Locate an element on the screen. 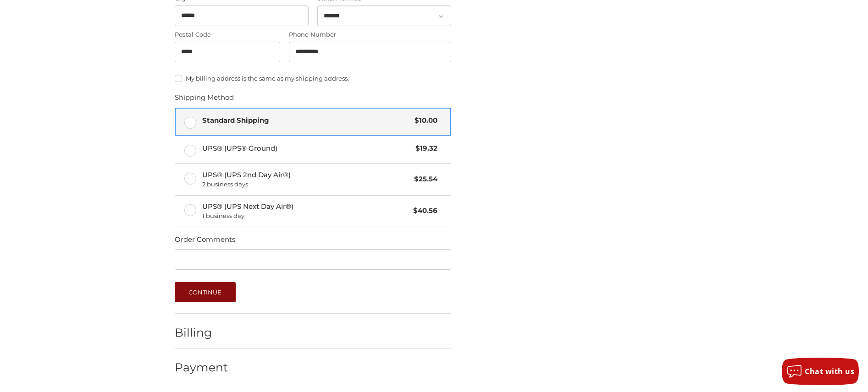 The width and height of the screenshot is (868, 392). label: Postal Code is located at coordinates (228, 34).